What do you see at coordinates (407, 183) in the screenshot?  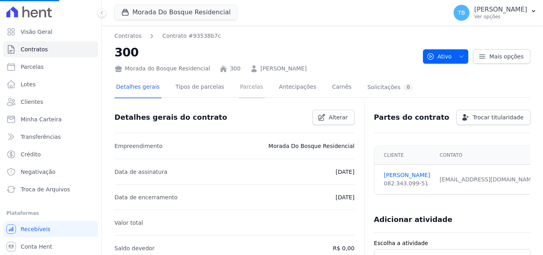 I see `div: 082.343.099-51` at bounding box center [407, 183].